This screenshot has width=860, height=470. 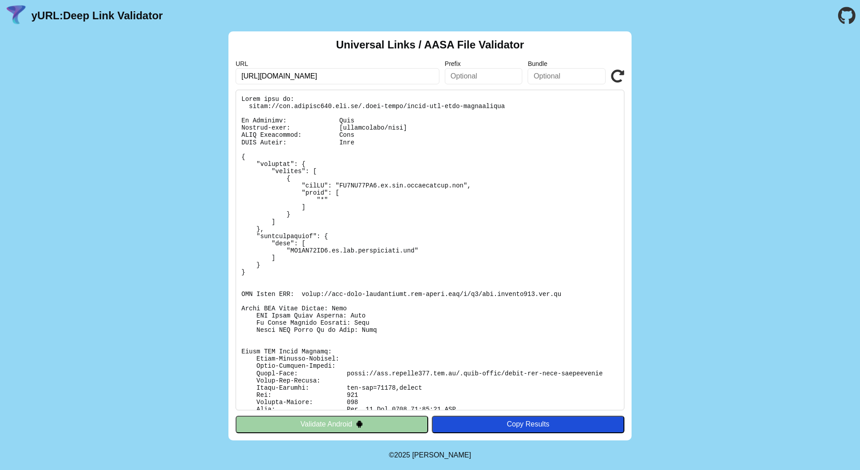 I want to click on label: Bundle, so click(x=567, y=64).